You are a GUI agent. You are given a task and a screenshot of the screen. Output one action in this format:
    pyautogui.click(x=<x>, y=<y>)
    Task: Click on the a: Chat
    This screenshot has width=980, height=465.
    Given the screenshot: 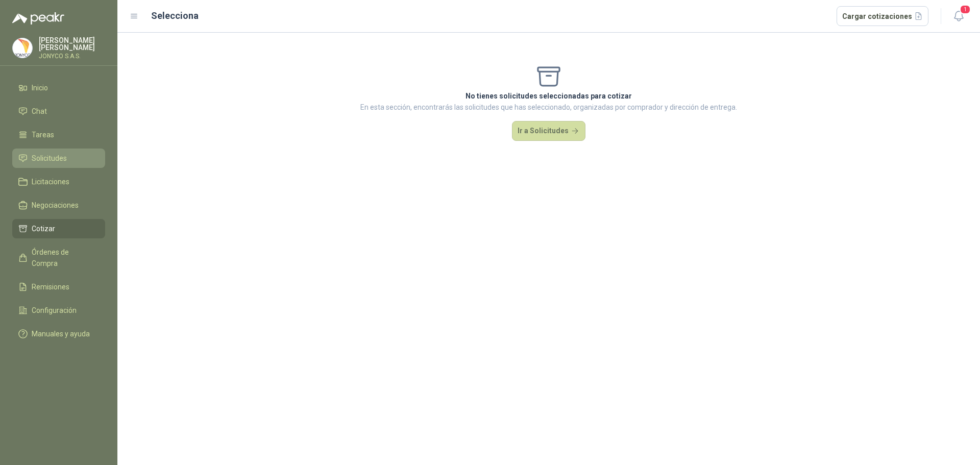 What is the action you would take?
    pyautogui.click(x=59, y=111)
    